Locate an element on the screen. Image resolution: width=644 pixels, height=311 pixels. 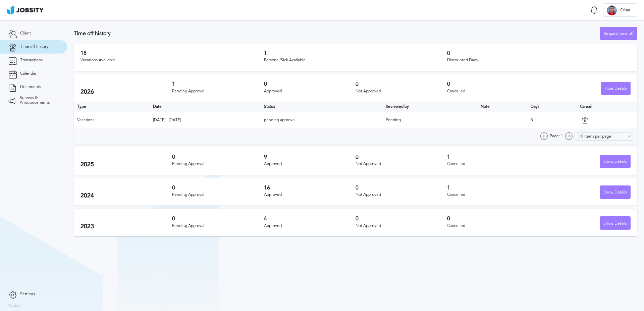
th: Days is located at coordinates (552, 107).